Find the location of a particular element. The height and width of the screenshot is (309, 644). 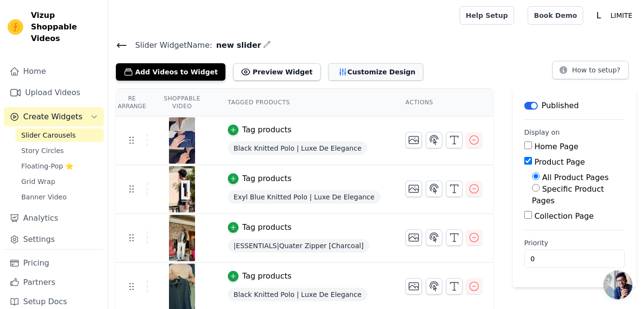

img: vizup-images-c3a9.jpg is located at coordinates (182, 141).